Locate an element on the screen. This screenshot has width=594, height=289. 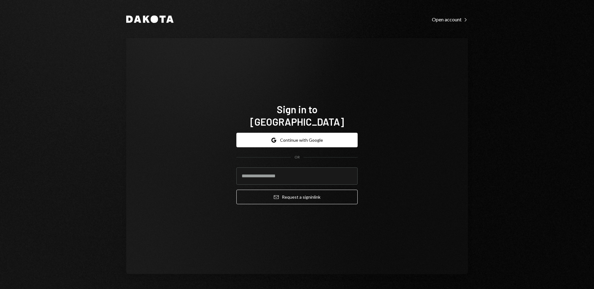
a: Open account is located at coordinates (450, 19).